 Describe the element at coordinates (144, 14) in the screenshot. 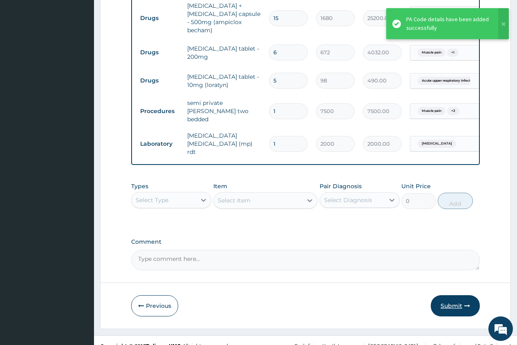

I see `div: Minimize live chat window` at that location.